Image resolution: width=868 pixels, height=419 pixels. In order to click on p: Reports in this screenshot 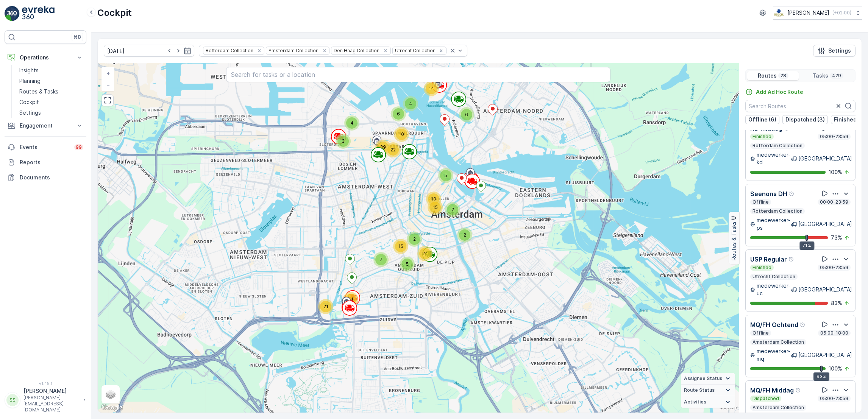, I will do `click(51, 162)`.